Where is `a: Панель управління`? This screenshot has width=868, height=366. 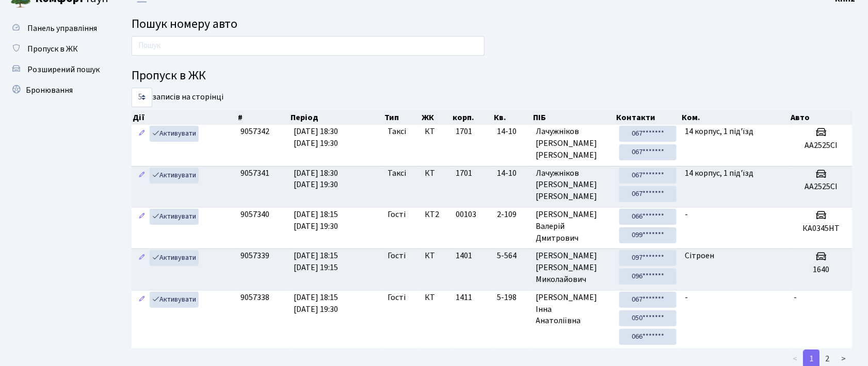 a: Панель управління is located at coordinates (57, 29).